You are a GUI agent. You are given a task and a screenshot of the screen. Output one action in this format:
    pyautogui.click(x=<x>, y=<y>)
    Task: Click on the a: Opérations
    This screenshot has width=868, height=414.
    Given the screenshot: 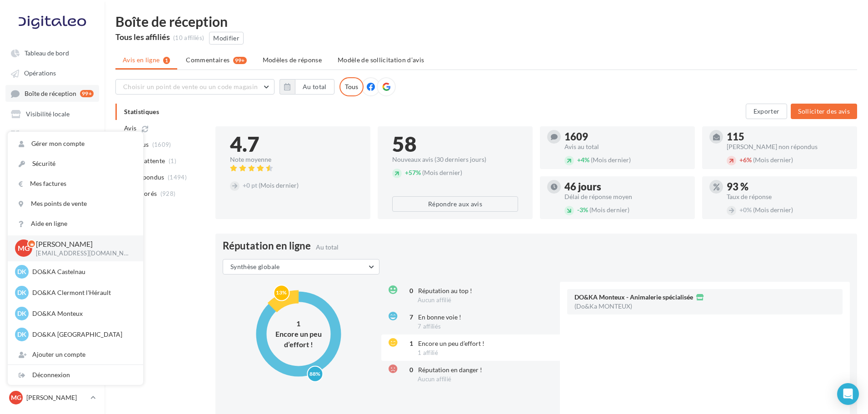 What is the action you would take?
    pyautogui.click(x=53, y=73)
    